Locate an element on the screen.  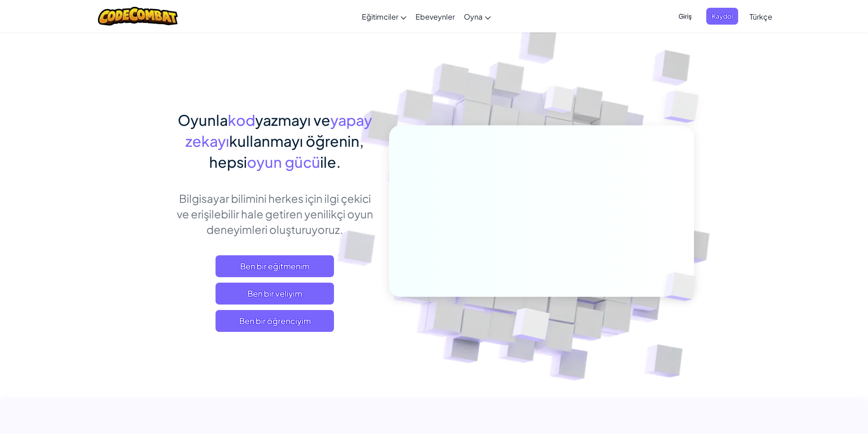
span: oyun gücü is located at coordinates (284, 162).